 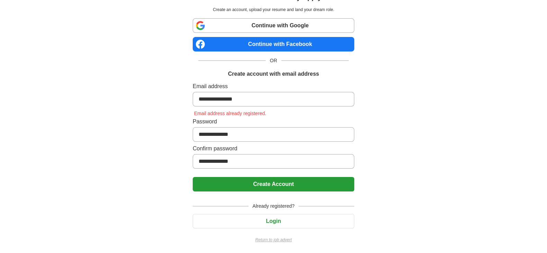 I want to click on h1: Create account with email address, so click(x=273, y=74).